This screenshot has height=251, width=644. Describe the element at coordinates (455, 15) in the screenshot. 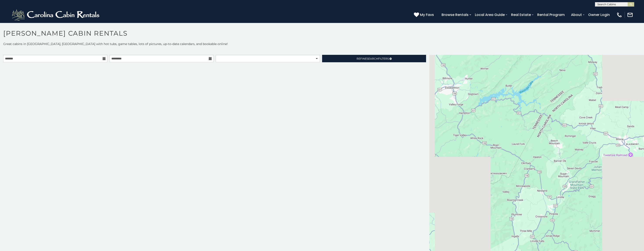

I see `a: Browse Rentals` at that location.